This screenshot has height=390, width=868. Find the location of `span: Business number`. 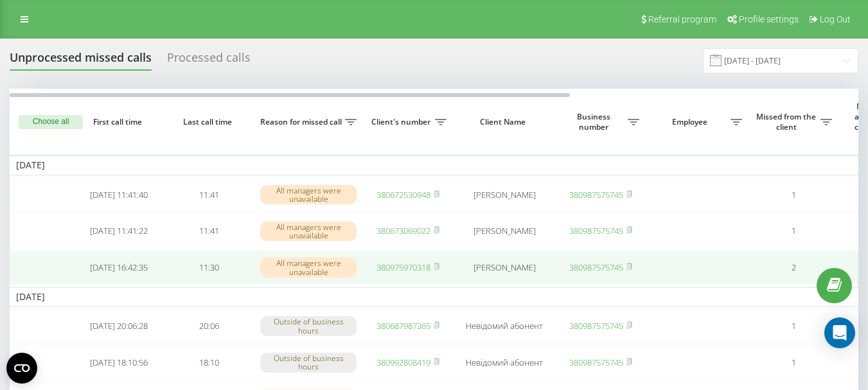

span: Business number is located at coordinates (595, 122).